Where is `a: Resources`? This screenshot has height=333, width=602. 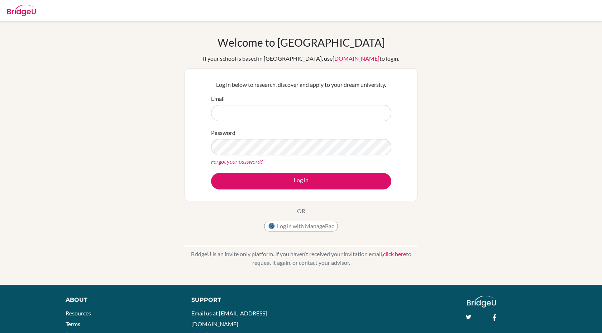 a: Resources is located at coordinates (78, 312).